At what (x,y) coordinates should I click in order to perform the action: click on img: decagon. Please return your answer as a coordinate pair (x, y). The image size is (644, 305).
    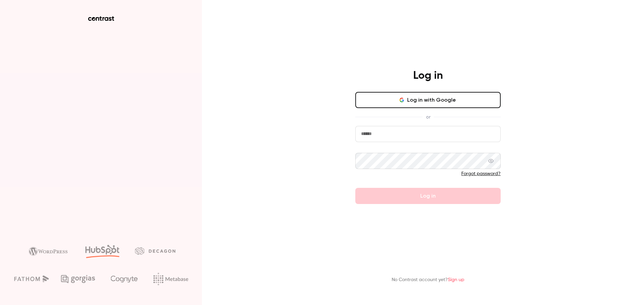
    Looking at the image, I should click on (155, 251).